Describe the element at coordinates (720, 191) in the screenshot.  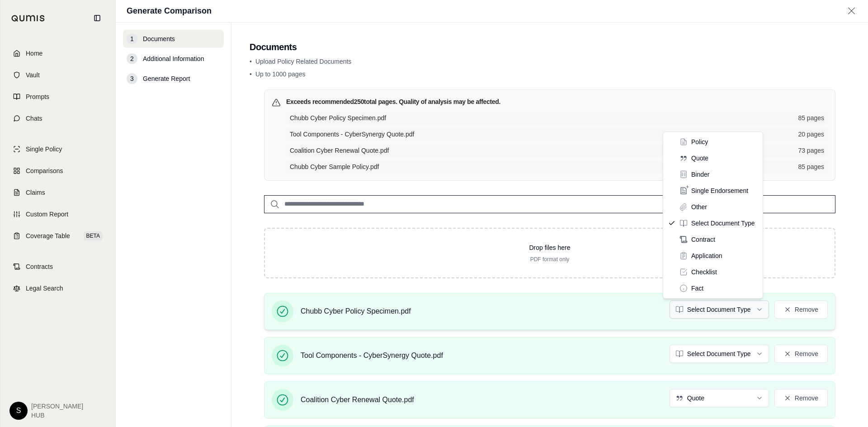
I see `span: Single Endorsement` at that location.